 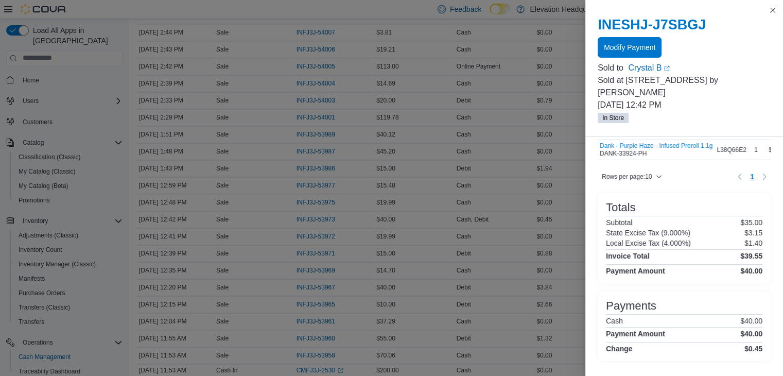 I want to click on span: In Store, so click(x=613, y=118).